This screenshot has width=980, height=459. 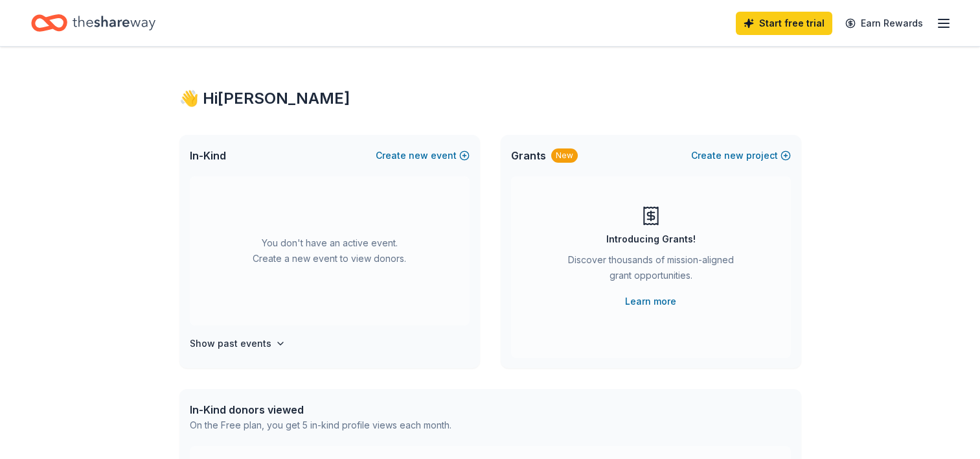 What do you see at coordinates (422, 156) in the screenshot?
I see `button: Createnewevent` at bounding box center [422, 156].